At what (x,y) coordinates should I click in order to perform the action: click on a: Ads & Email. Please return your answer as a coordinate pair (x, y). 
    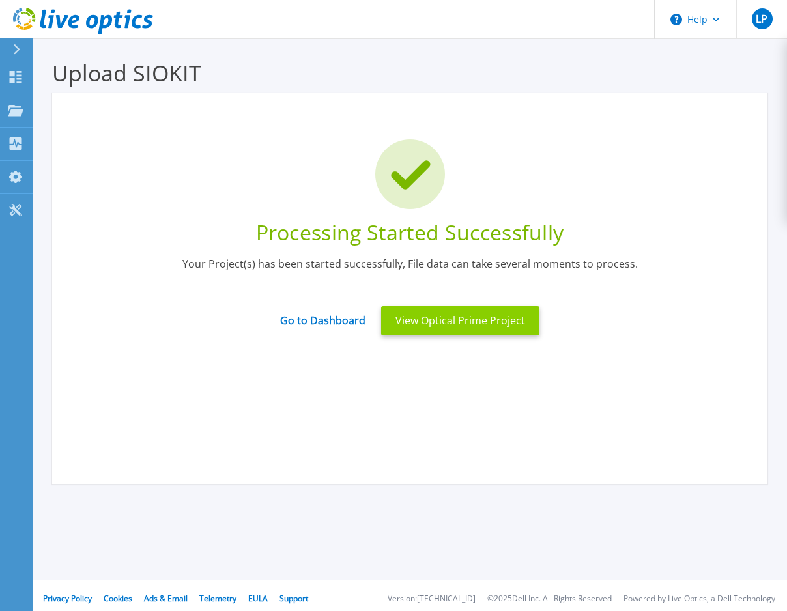
    Looking at the image, I should click on (165, 598).